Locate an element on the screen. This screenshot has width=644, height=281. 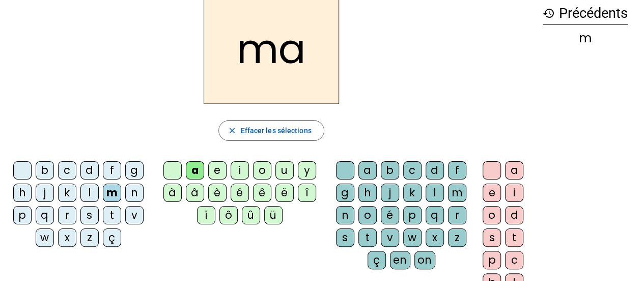
div: ï is located at coordinates (206, 215).